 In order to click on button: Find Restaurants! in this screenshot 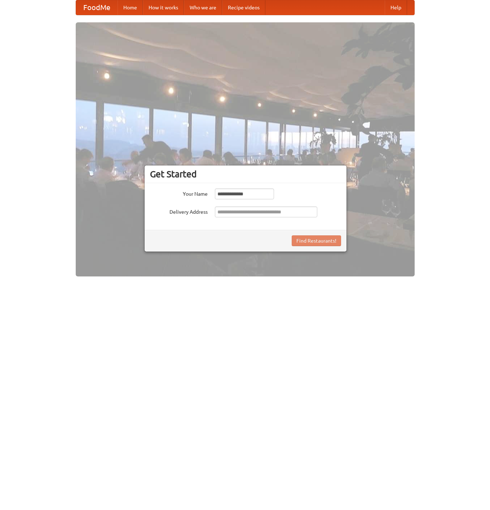, I will do `click(316, 241)`.